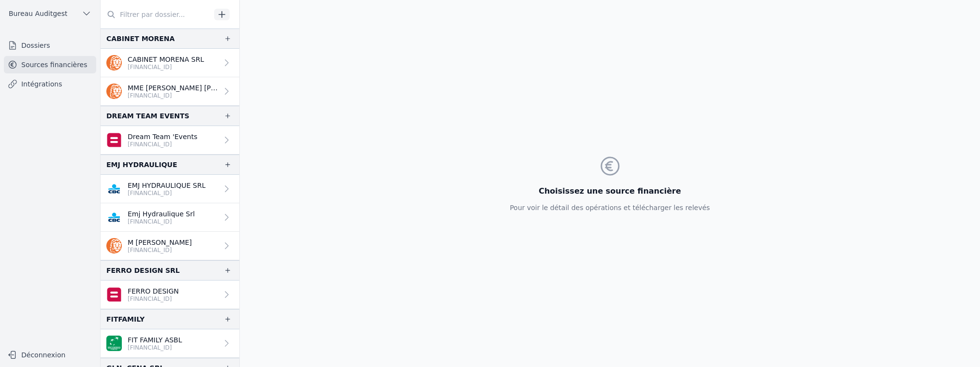 This screenshot has height=367, width=980. I want to click on input: Filtrer par dossier..., so click(155, 14).